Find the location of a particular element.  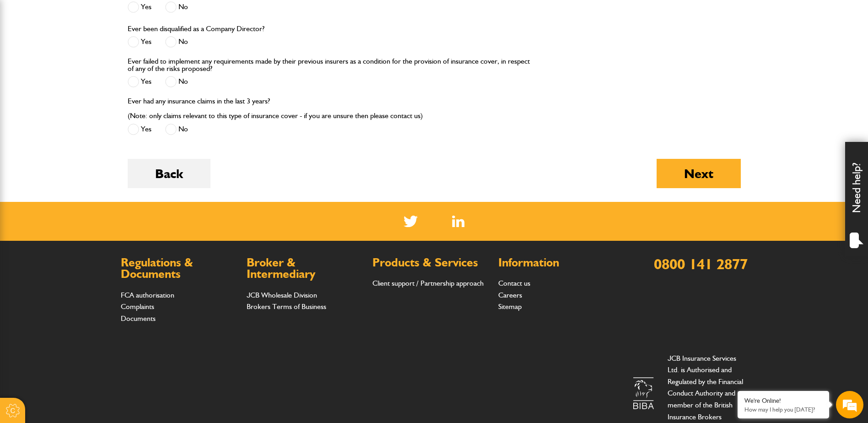

div: Chat with us now is located at coordinates (100, 57).